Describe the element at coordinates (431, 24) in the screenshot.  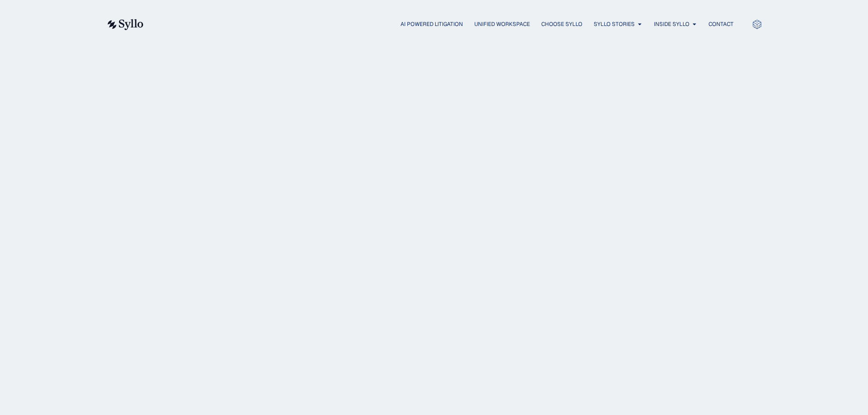
I see `span: AI Powered Litigation` at that location.